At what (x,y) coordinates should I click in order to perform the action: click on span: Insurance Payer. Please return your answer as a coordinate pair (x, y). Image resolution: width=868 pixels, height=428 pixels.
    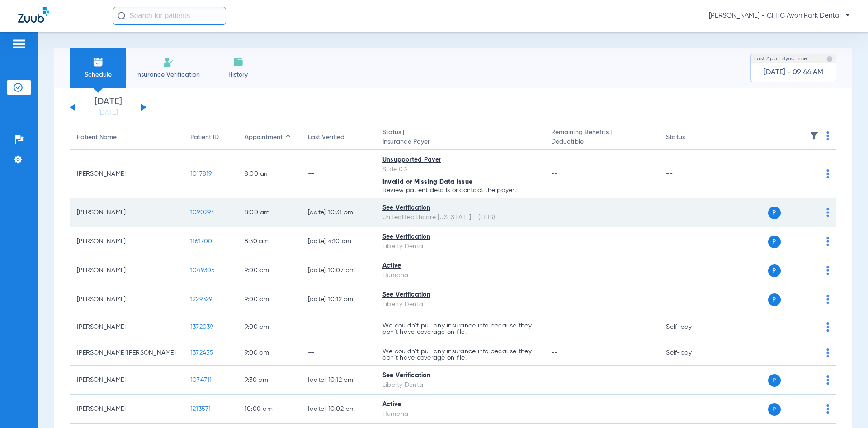
    Looking at the image, I should click on (459, 142).